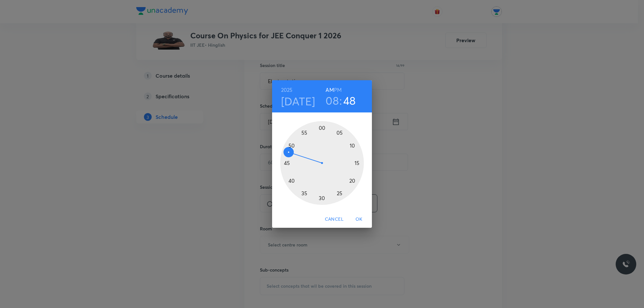 Image resolution: width=644 pixels, height=308 pixels. I want to click on span: OK, so click(359, 219).